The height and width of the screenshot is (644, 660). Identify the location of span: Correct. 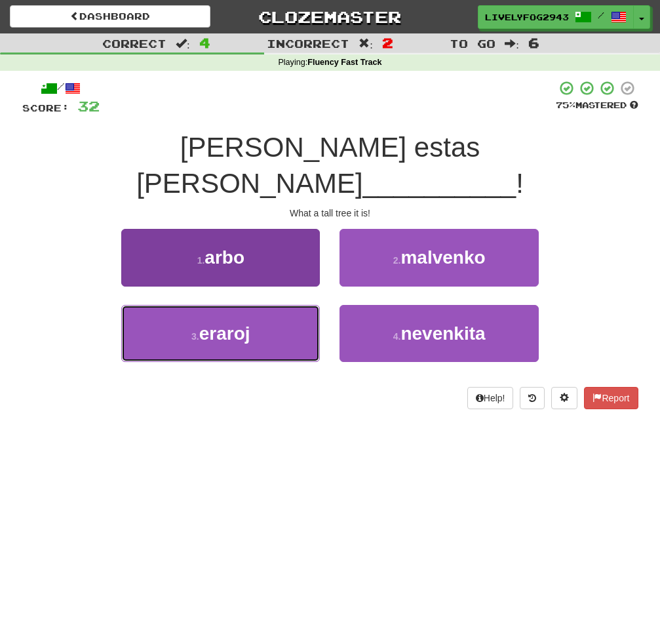
(134, 43).